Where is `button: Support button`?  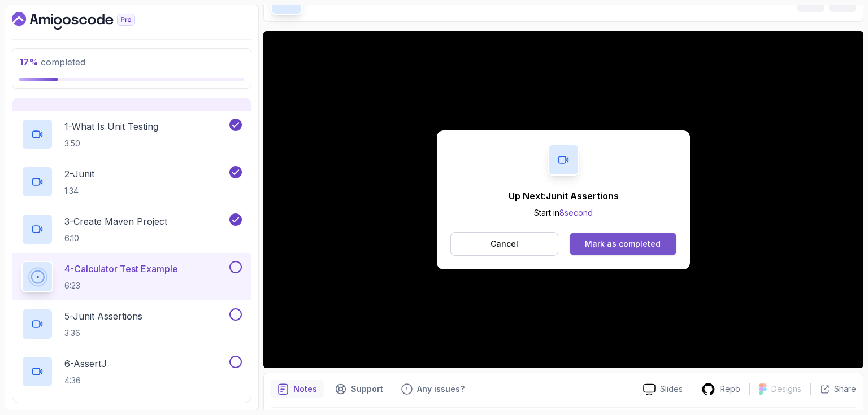
button: Support button is located at coordinates (359, 389).